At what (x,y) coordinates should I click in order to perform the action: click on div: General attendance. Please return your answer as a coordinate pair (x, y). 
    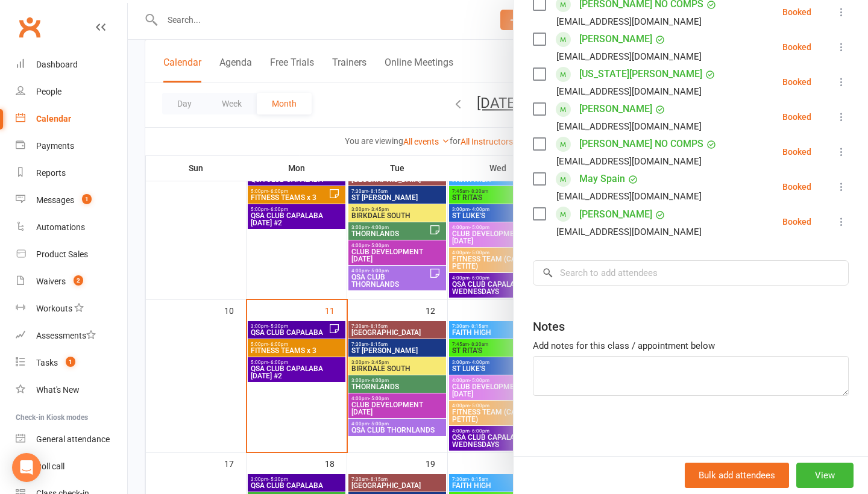
    Looking at the image, I should click on (73, 439).